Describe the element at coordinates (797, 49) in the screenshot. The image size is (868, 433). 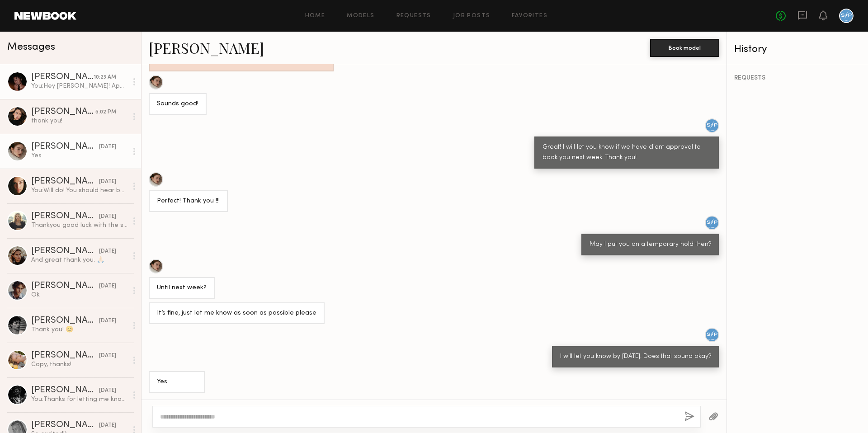
I see `div: History` at that location.